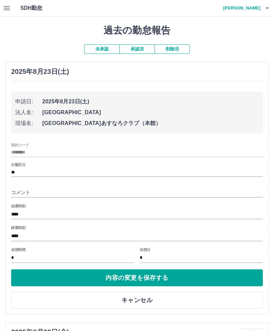 This screenshot has width=274, height=331. What do you see at coordinates (40, 71) in the screenshot?
I see `h3: 2025年8月23日(土)` at bounding box center [40, 71].